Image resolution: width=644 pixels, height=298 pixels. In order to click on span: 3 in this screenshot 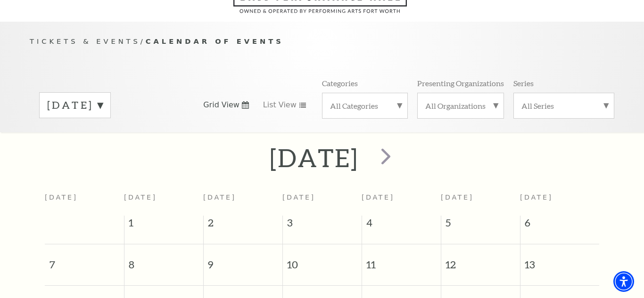, I will do `click(322, 225)`.